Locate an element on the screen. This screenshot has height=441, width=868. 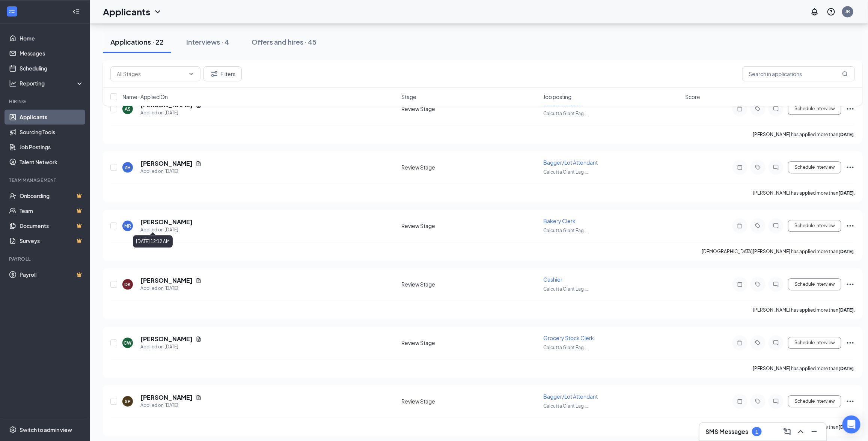
div: Switch to admin view is located at coordinates (46, 430).